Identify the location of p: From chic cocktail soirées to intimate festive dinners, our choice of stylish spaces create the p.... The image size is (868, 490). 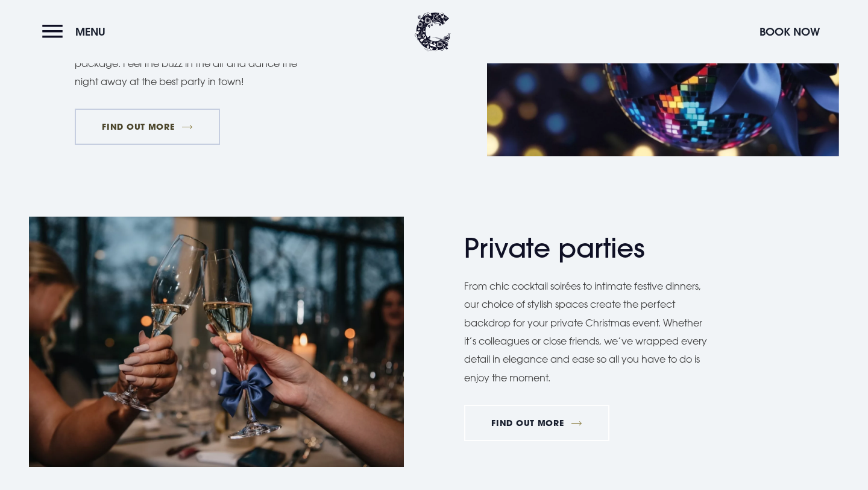
(588, 332).